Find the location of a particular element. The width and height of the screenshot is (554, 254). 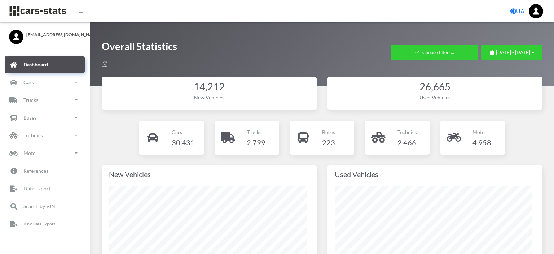

a: Raw Data Export is located at coordinates (45, 224).